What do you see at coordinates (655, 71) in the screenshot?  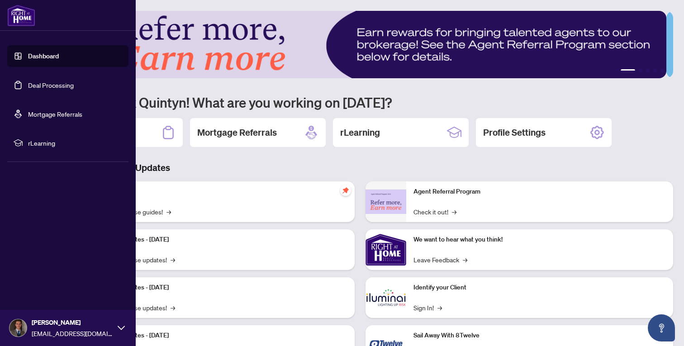 I see `button: 4` at bounding box center [655, 71].